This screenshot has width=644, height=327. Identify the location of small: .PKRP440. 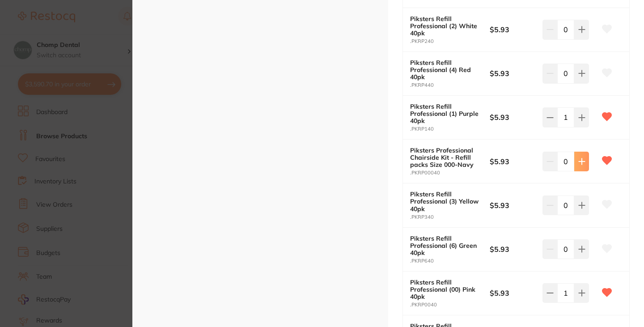
(449, 85).